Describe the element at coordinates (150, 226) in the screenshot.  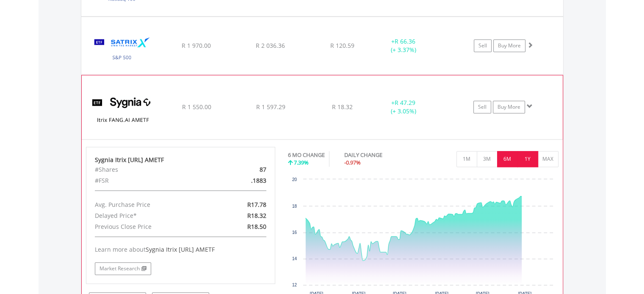
I see `div: Previous Close Price` at that location.